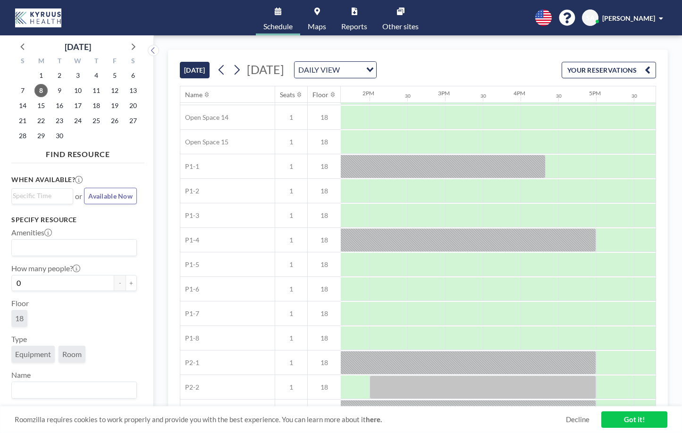  What do you see at coordinates (23, 91) in the screenshot?
I see `span: Sunday, September 7, 2025` at bounding box center [23, 91].